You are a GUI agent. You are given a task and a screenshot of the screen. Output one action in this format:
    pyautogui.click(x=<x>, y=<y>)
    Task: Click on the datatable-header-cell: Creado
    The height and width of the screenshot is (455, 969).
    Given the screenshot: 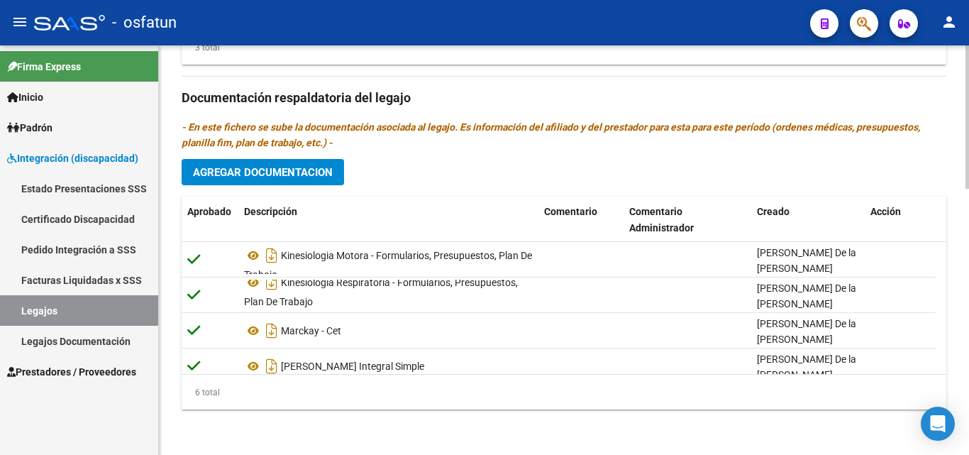 What is the action you would take?
    pyautogui.click(x=808, y=220)
    